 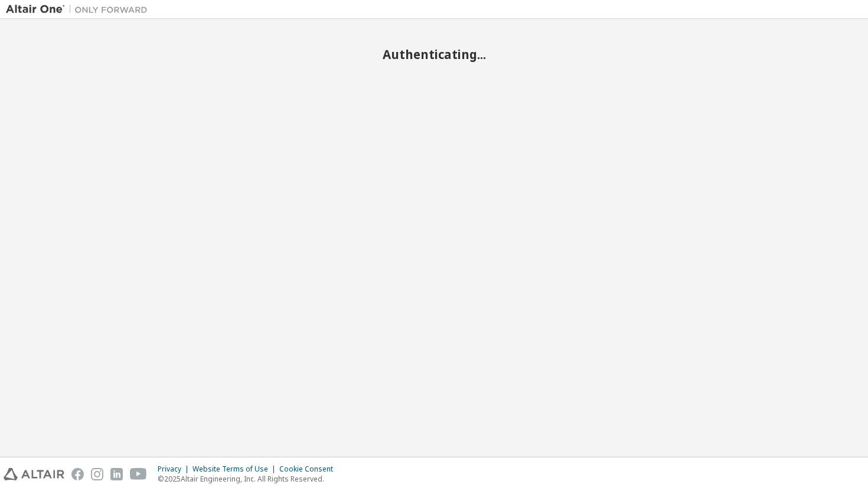 What do you see at coordinates (310, 469) in the screenshot?
I see `div: Cookie Consent` at bounding box center [310, 469].